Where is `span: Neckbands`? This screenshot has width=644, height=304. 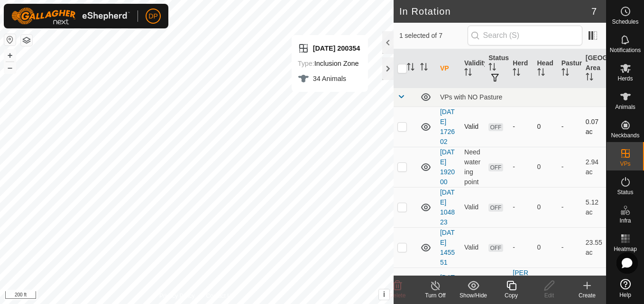 span: Neckbands is located at coordinates (625, 136).